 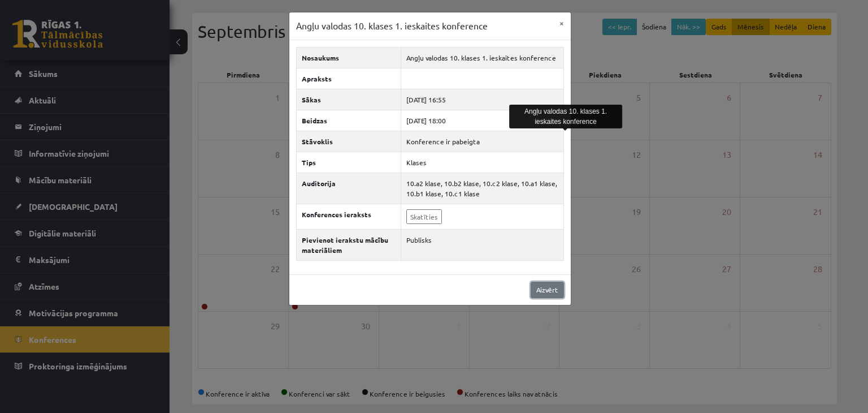 What do you see at coordinates (392, 26) in the screenshot?
I see `h3: Angļu valodas 10. klases 1. ieskaites konference` at bounding box center [392, 26].